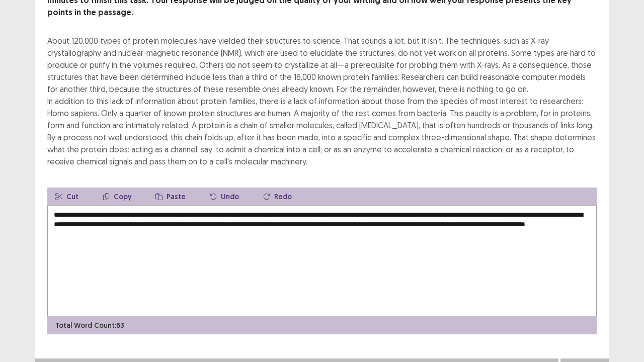  What do you see at coordinates (171, 196) in the screenshot?
I see `button: Paste` at bounding box center [171, 196].